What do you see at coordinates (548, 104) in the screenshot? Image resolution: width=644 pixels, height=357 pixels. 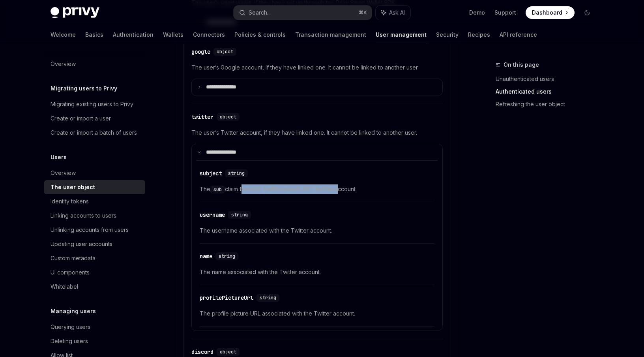 I see `a: Refreshing the user object` at bounding box center [548, 104].